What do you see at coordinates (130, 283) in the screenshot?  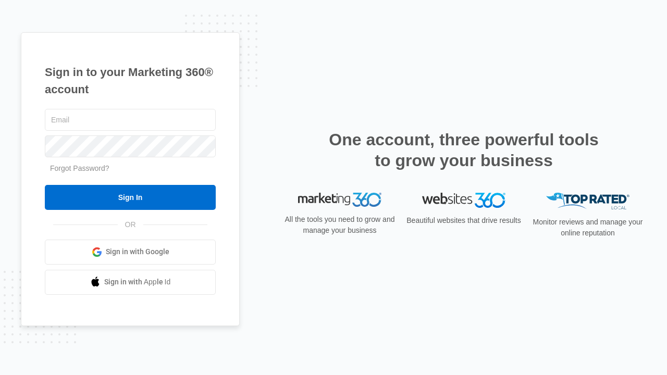 I see `a: Sign in with Apple Id` at bounding box center [130, 283].